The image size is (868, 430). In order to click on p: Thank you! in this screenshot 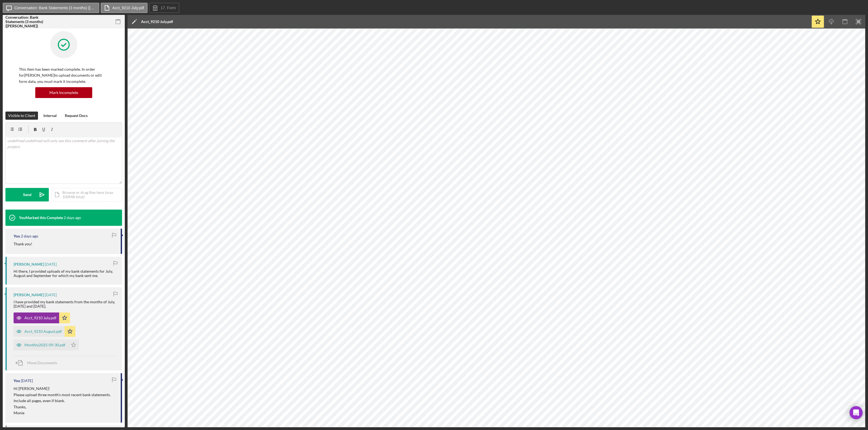, I will do `click(23, 244)`.